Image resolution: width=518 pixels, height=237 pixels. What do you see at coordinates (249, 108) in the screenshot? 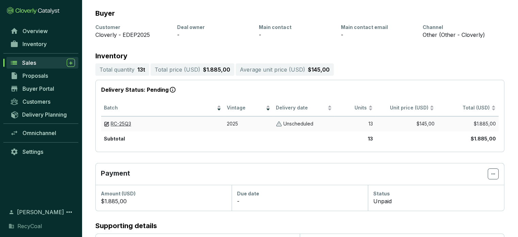
I see `th: Vintage` at bounding box center [249, 108].